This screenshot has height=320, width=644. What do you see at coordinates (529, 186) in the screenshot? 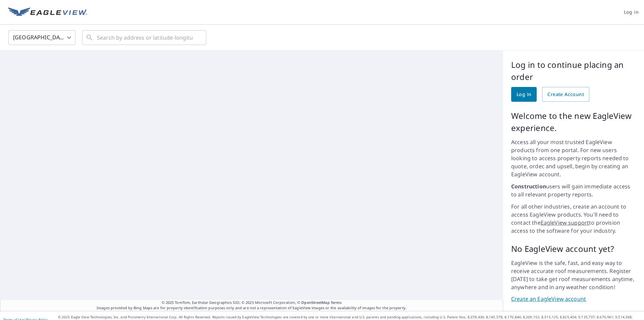
I see `strong: Construction` at bounding box center [529, 186].